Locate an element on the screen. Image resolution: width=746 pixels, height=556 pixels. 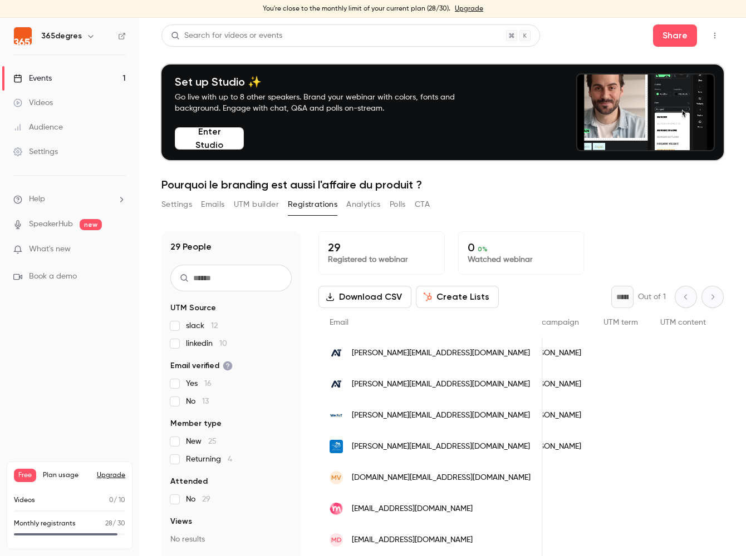
p: / 30 is located at coordinates (115, 524).